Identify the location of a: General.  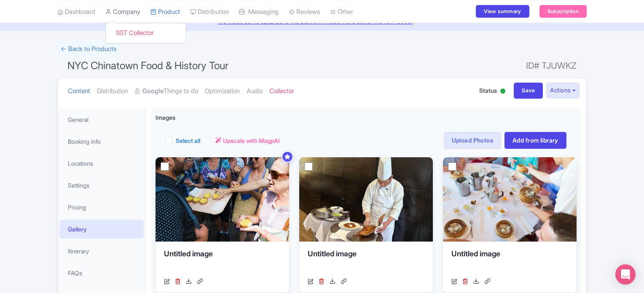
(101, 119).